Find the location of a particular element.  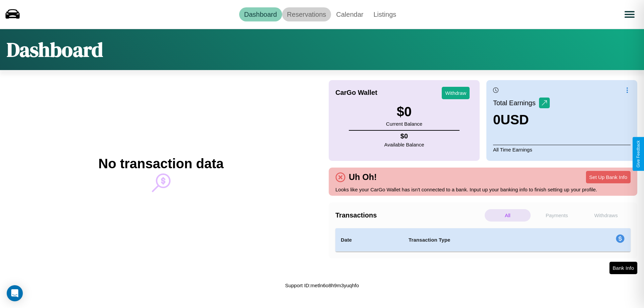

h3: $ 0 is located at coordinates (404, 112).